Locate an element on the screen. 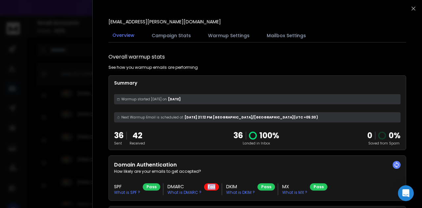  button: Warmup Settings is located at coordinates (229, 36).